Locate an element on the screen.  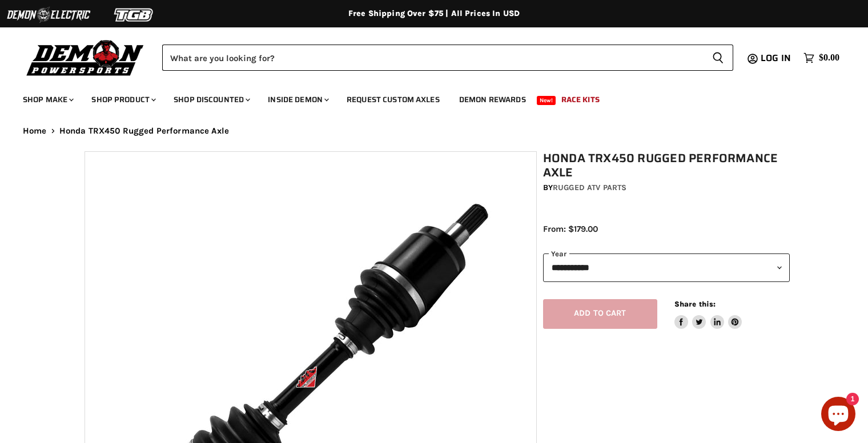
a: Inside Demon is located at coordinates (297, 99).